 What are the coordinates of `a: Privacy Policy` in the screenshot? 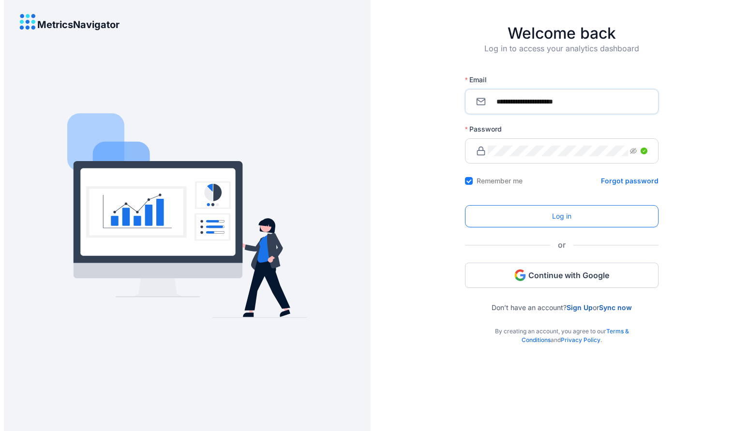 It's located at (581, 340).